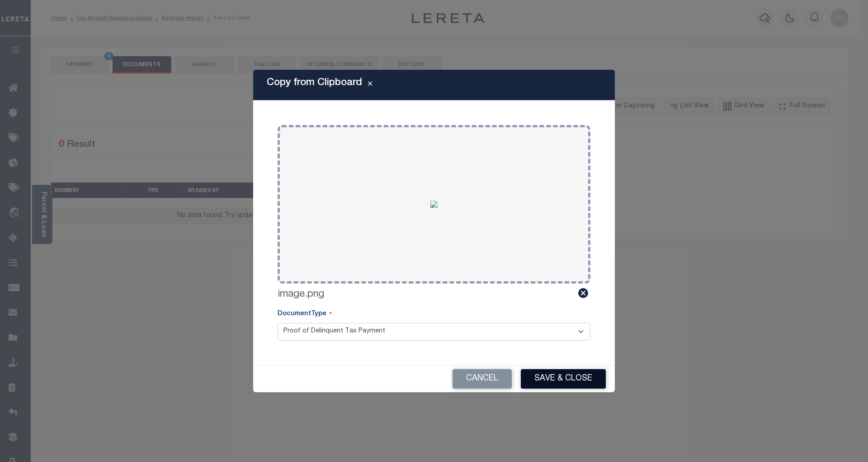 Image resolution: width=868 pixels, height=462 pixels. I want to click on button: Cancel, so click(482, 379).